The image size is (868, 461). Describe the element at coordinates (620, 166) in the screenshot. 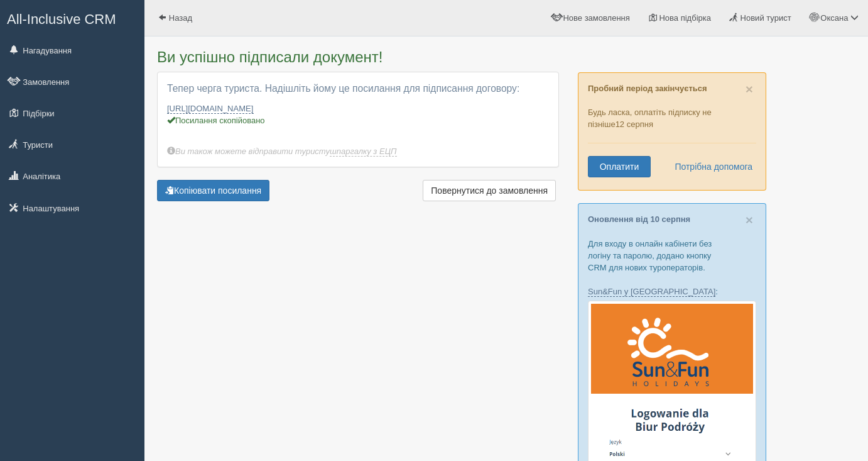

I see `a: Оплатити` at that location.